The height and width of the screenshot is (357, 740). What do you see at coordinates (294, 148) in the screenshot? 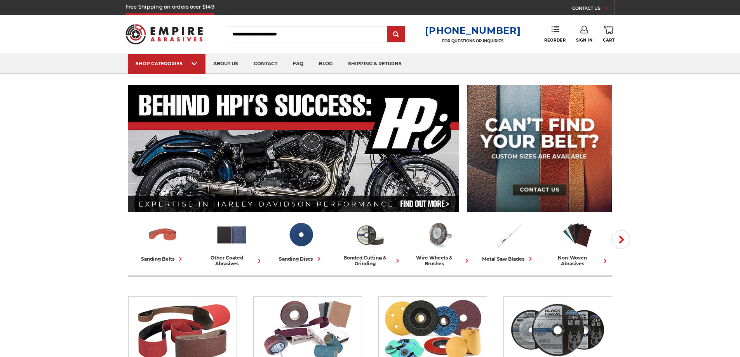
I see `a: Banner for an interview featuring Horsepower Inc who makes Harley performance upgrades featured o...` at bounding box center [294, 148].